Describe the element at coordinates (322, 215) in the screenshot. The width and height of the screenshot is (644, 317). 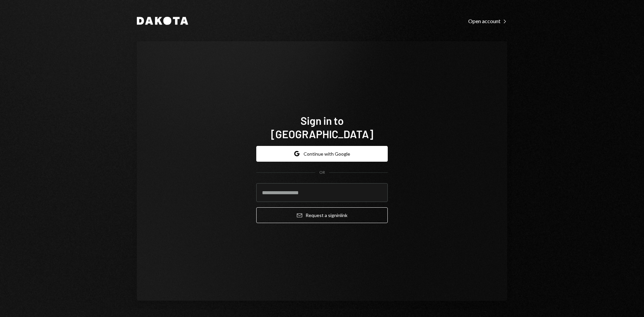
I see `button: Request a signinlink` at that location.